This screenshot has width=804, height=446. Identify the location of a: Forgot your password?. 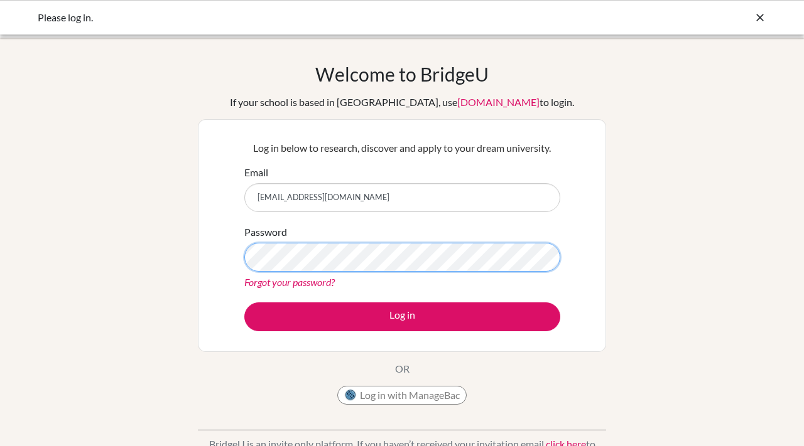
(289, 282).